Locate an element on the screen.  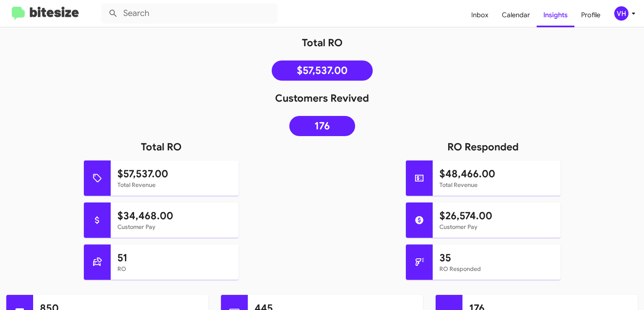
div: VH is located at coordinates (622, 13).